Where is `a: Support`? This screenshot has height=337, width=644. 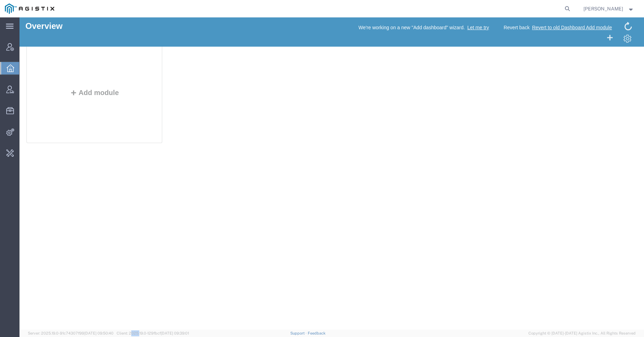
a: Support is located at coordinates (299, 333).